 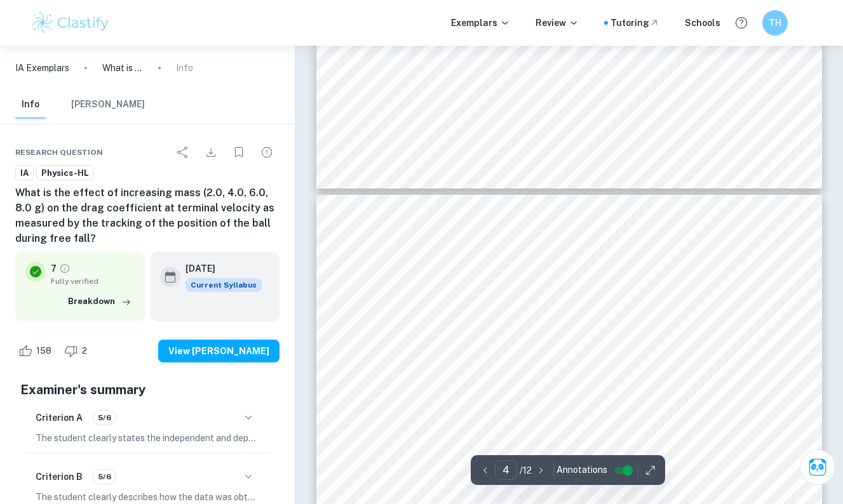 I want to click on span: IA, so click(x=24, y=173).